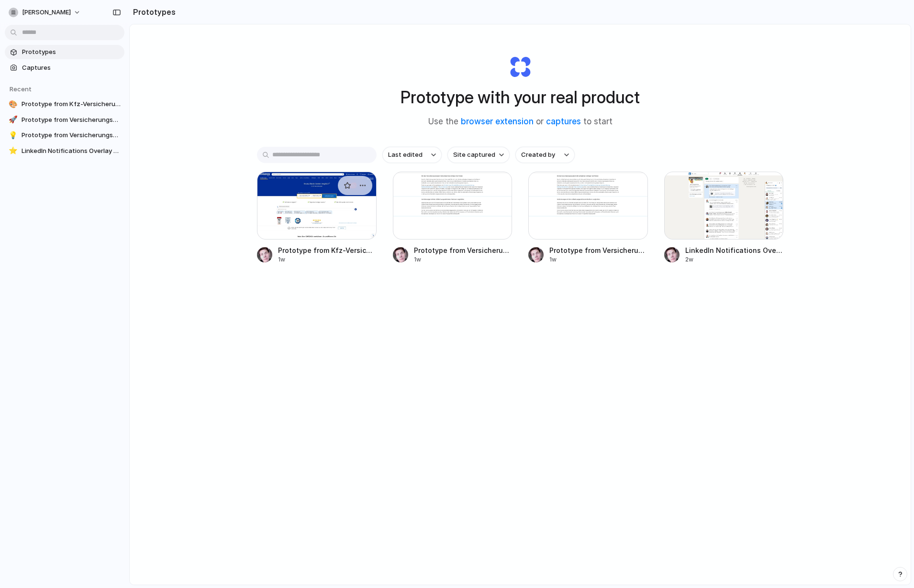 The height and width of the screenshot is (588, 914). What do you see at coordinates (497, 121) in the screenshot?
I see `a: browser extension` at bounding box center [497, 121].